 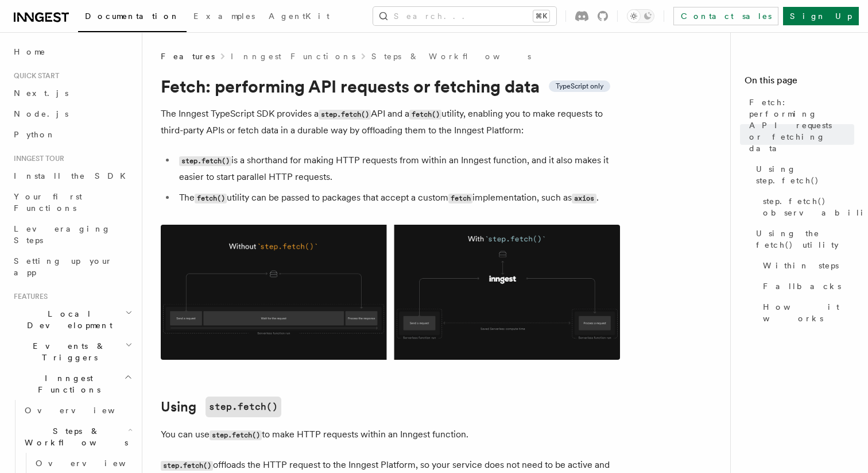 I want to click on a: How it works, so click(x=805, y=312).